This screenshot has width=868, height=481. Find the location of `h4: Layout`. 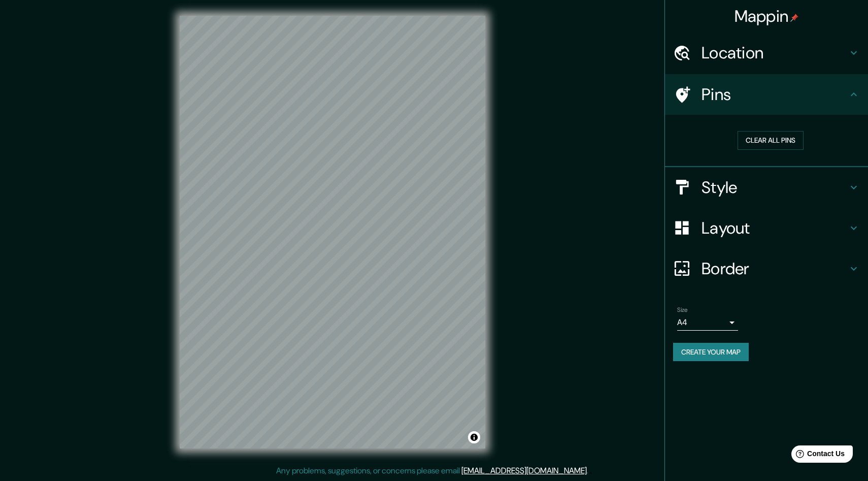

h4: Layout is located at coordinates (774, 228).